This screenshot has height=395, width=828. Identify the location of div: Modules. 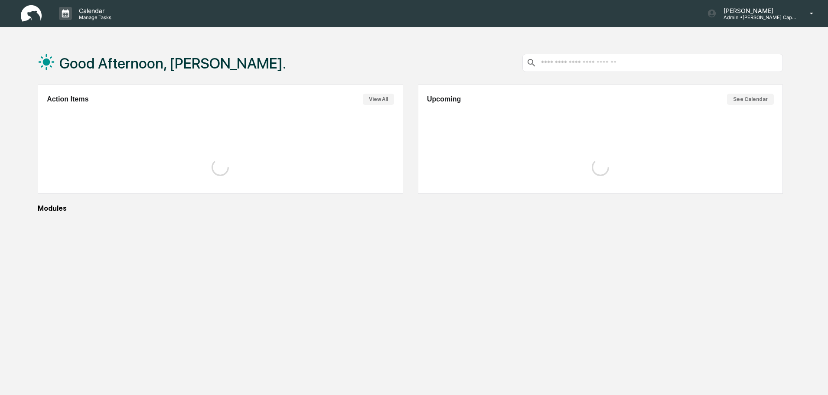
(410, 208).